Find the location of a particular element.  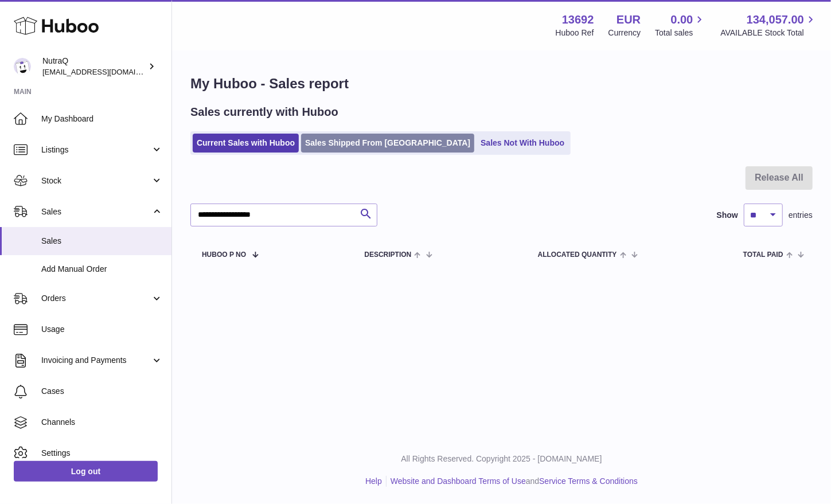

a: Current Sales with Huboo is located at coordinates (245, 143).